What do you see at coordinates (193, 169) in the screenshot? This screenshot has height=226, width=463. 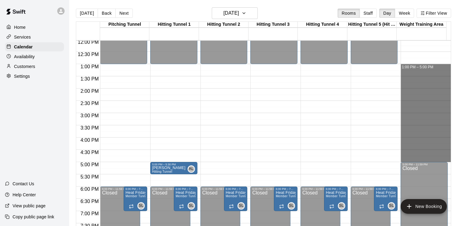 I see `span: Andrew LeBel` at bounding box center [193, 169].